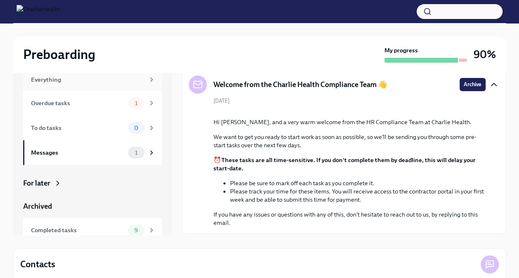 The image size is (519, 278). I want to click on a: To do tasks0, so click(92, 128).